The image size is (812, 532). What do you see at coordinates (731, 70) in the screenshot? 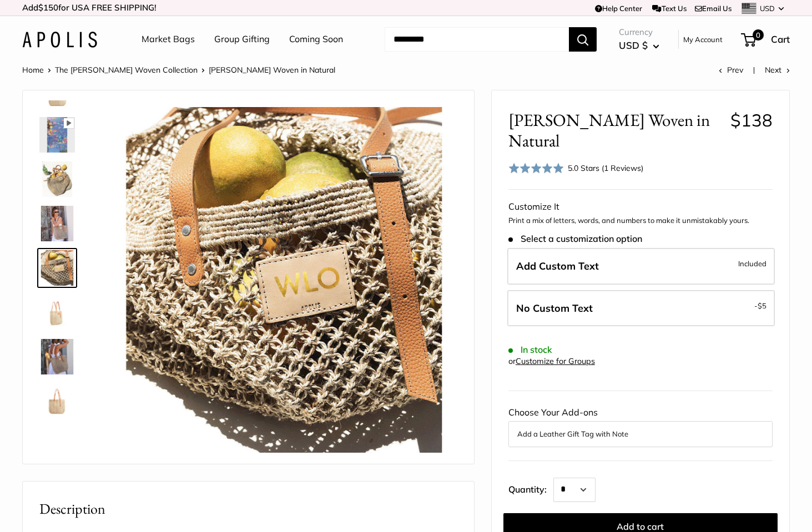
I see `a: Prev` at bounding box center [731, 70].